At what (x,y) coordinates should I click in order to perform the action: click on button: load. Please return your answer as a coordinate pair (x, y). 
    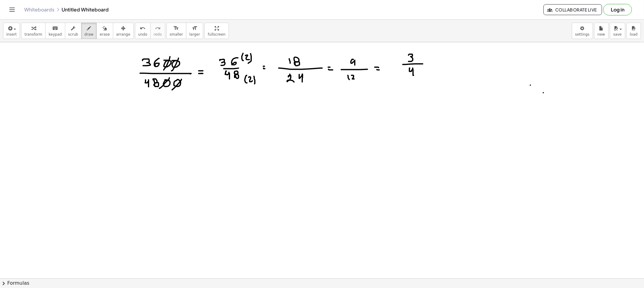
    Looking at the image, I should click on (634, 31).